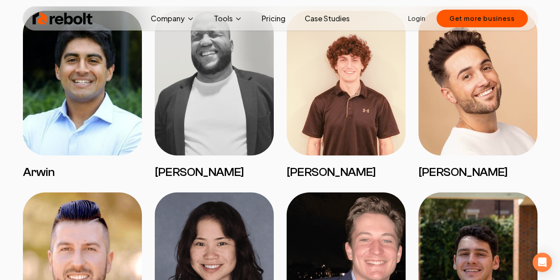  What do you see at coordinates (417, 19) in the screenshot?
I see `a: Login` at bounding box center [417, 19].